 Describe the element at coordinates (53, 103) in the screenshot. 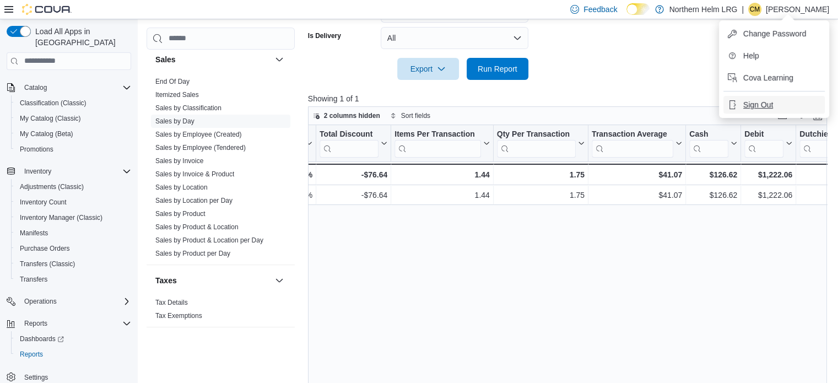

I see `a: Classification (Classic)` at that location.